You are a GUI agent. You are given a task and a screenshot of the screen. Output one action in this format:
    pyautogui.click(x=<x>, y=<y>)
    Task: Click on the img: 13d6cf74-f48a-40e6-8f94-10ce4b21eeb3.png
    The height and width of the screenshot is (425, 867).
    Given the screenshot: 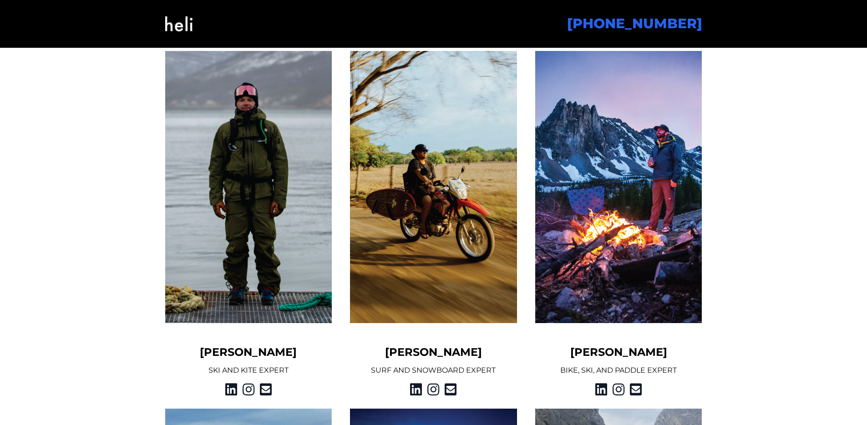 What is the action you would take?
    pyautogui.click(x=619, y=187)
    